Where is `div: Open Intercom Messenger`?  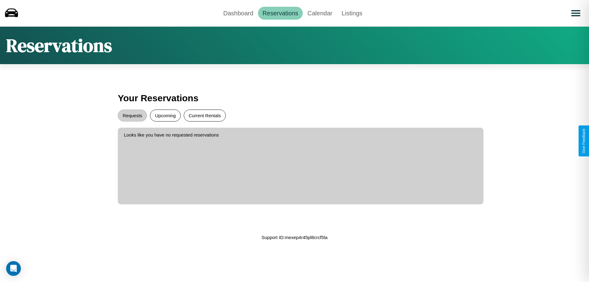 div: Open Intercom Messenger is located at coordinates (13, 268).